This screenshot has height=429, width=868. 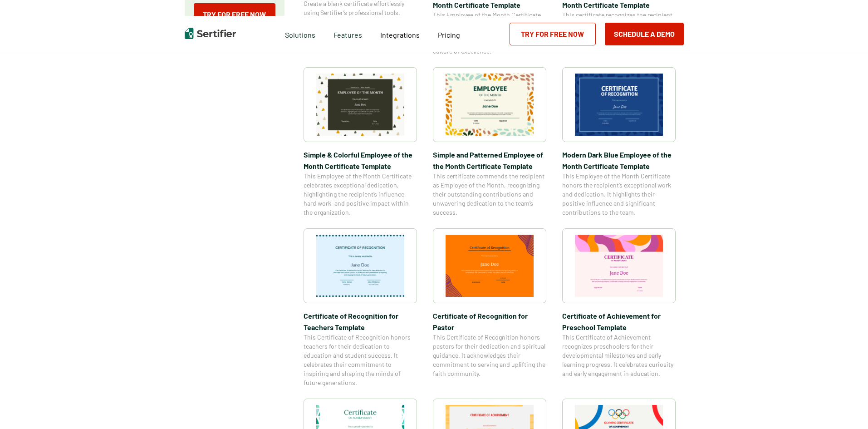 What do you see at coordinates (360, 105) in the screenshot?
I see `img: Simple & Colorful Employee of the Month Certificate Template` at bounding box center [360, 105].